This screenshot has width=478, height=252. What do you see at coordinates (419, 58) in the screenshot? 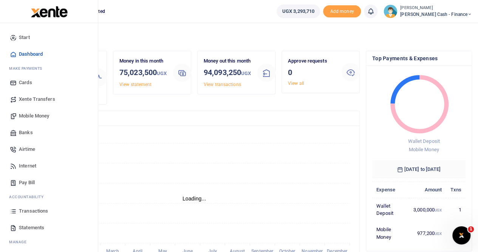
I see `h4: Top Payments & Expenses` at bounding box center [419, 58].